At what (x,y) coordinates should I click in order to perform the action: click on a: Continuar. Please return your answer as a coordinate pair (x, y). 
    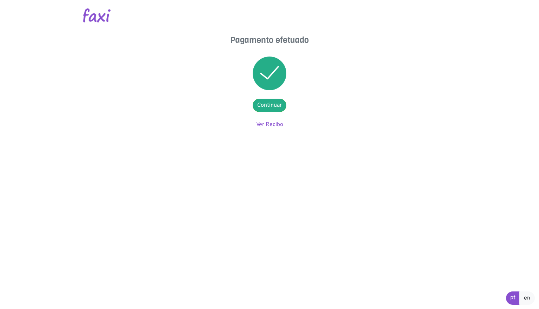
    Looking at the image, I should click on (269, 105).